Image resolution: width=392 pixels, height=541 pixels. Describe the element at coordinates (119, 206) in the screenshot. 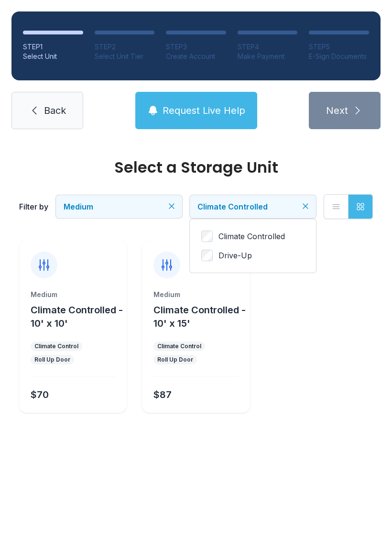

I see `button: Medium` at that location.